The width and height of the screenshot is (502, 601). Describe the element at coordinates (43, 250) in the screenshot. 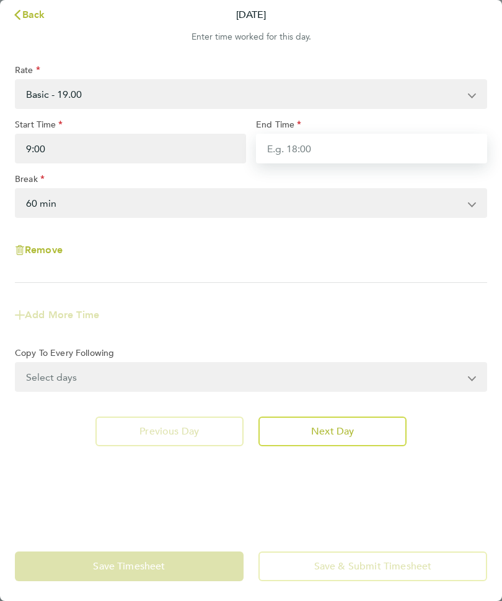

I see `span: Remove` at that location.